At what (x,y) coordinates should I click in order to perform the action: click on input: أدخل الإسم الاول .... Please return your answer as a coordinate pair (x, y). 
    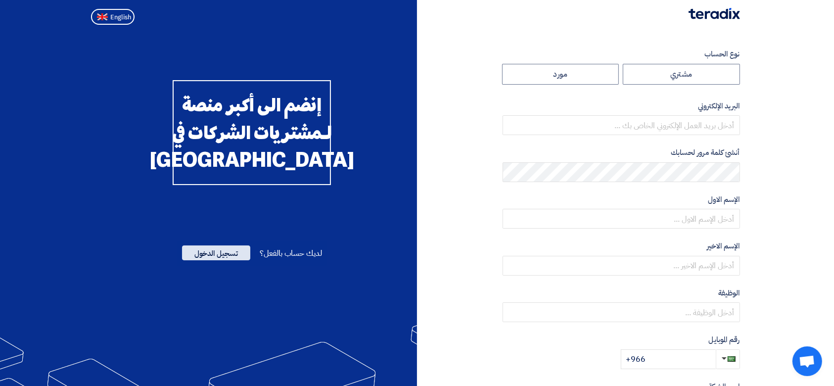
    Looking at the image, I should click on (621, 219).